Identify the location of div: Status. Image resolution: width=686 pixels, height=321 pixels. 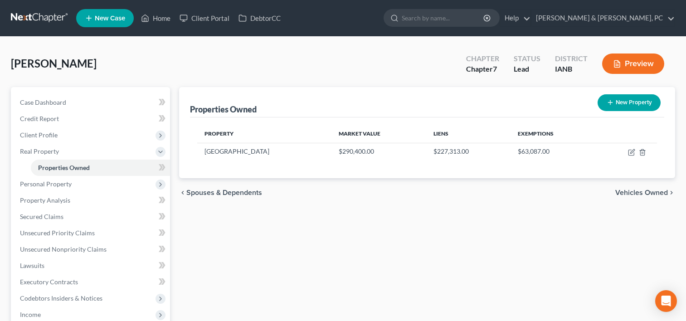
(527, 59).